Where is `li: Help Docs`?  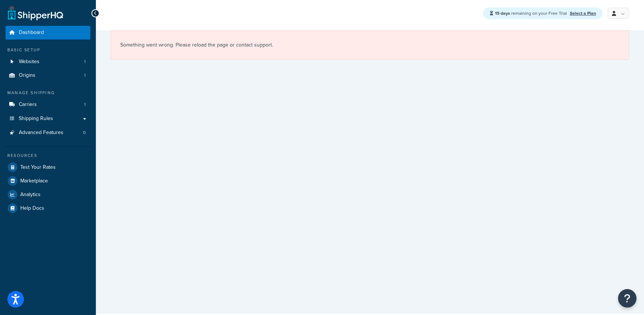
li: Help Docs is located at coordinates (48, 209).